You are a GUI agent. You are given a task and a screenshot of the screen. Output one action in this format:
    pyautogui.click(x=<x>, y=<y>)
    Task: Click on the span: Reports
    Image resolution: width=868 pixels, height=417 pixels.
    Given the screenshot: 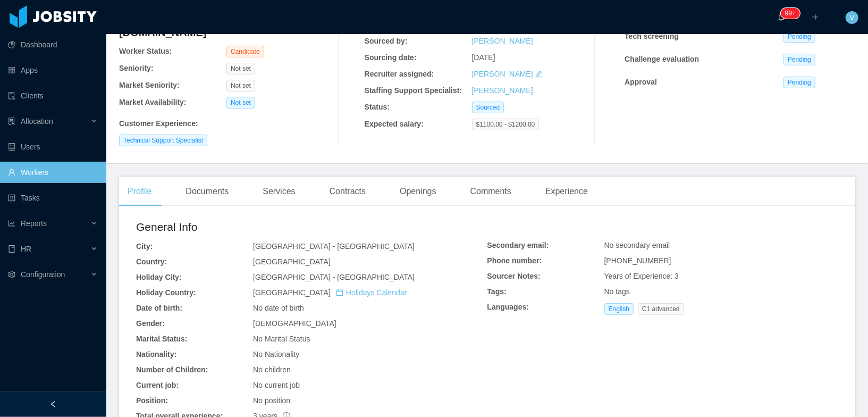 What is the action you would take?
    pyautogui.click(x=34, y=223)
    